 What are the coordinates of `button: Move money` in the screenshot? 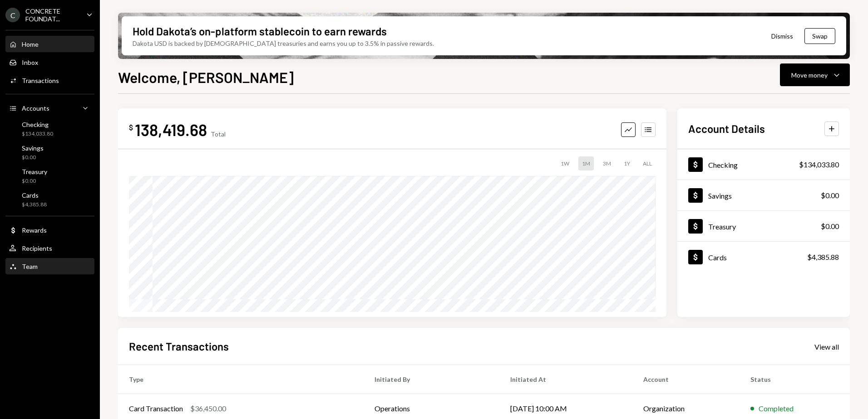 It's located at (815, 75).